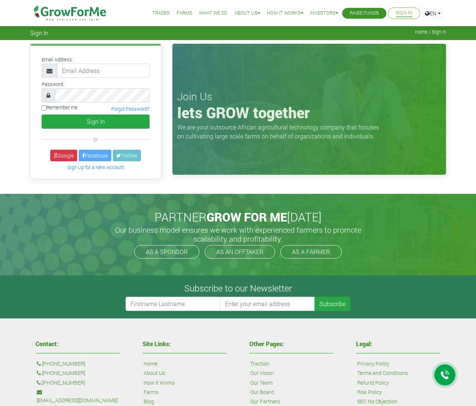  What do you see at coordinates (260, 364) in the screenshot?
I see `a: Traction` at bounding box center [260, 364].